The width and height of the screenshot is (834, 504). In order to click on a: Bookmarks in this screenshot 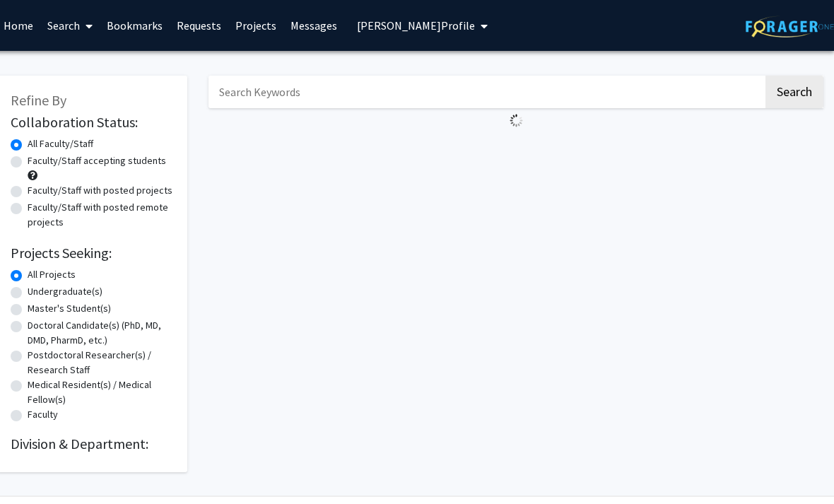, I will do `click(134, 26)`.